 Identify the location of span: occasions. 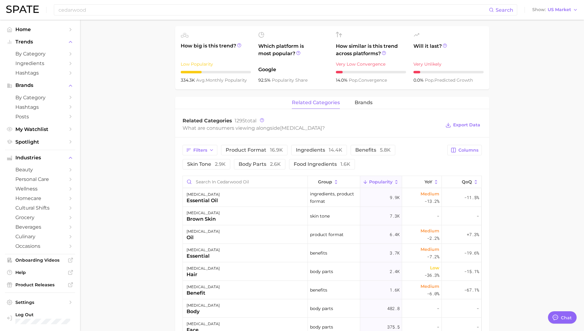
(40, 246).